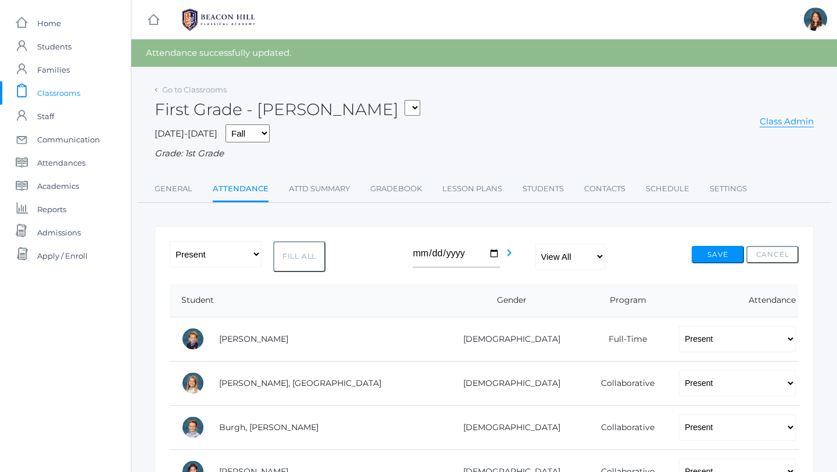 This screenshot has width=837, height=472. I want to click on a: Attd Summary, so click(319, 189).